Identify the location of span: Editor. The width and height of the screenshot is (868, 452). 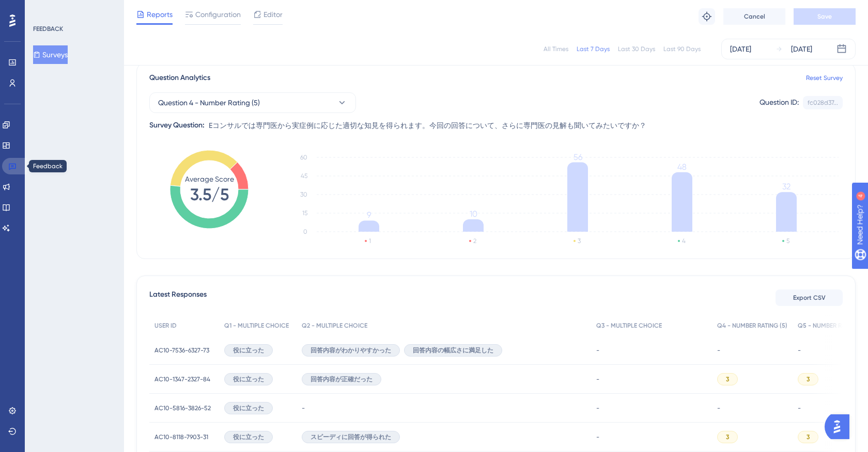
(273, 14).